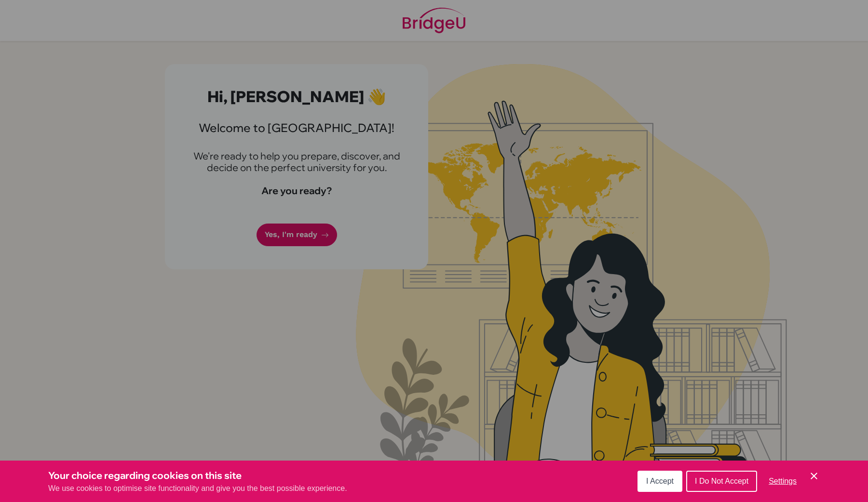 Image resolution: width=868 pixels, height=502 pixels. Describe the element at coordinates (782, 480) in the screenshot. I see `span: Settings` at that location.